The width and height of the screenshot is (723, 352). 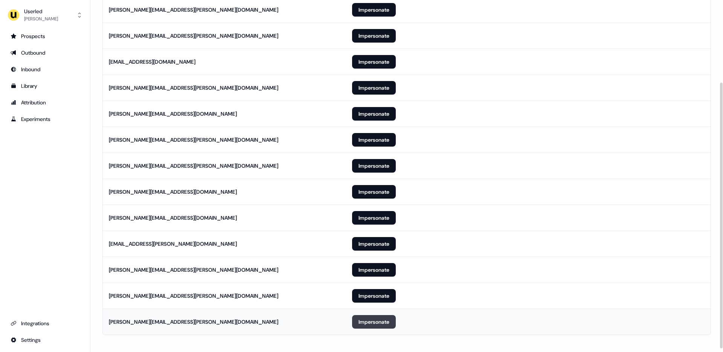 I want to click on a: Go to Inbound, so click(x=45, y=69).